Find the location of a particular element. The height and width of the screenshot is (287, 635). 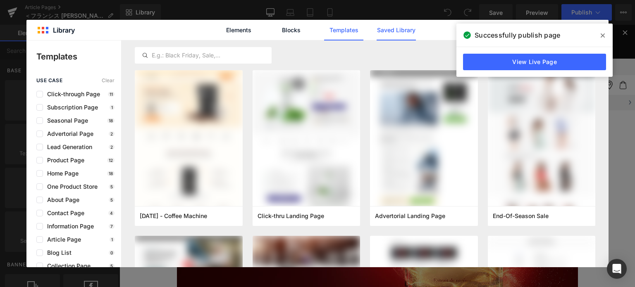

p: 0 is located at coordinates (112, 253).